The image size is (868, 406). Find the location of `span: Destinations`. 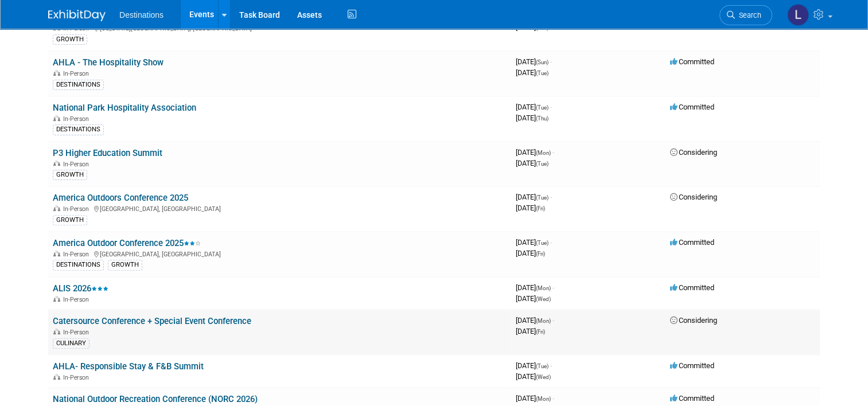

span: Destinations is located at coordinates (141, 15).